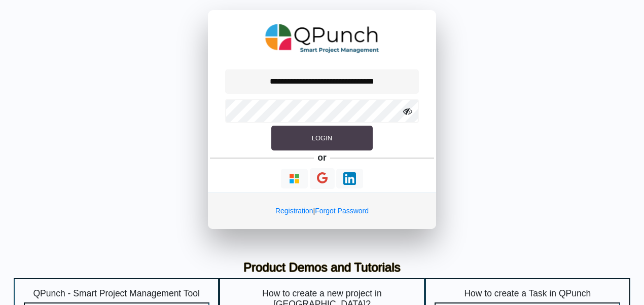  I want to click on a: Registration, so click(294, 210).